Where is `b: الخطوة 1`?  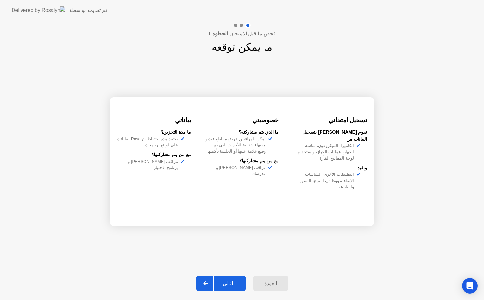
b: الخطوة 1 is located at coordinates (218, 33).